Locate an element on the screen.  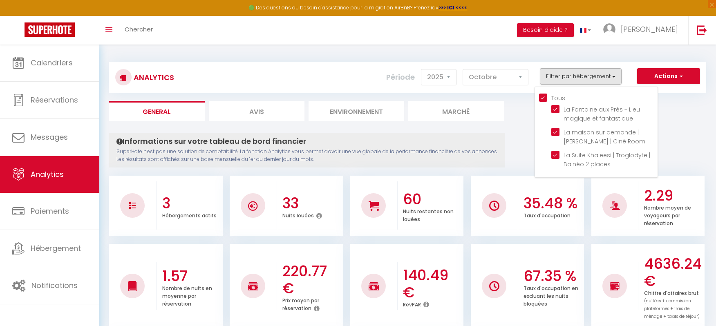
h3: 140.49 € is located at coordinates (432, 284).